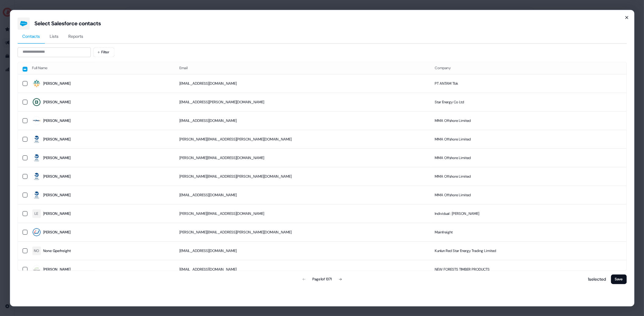 The image size is (644, 316). Describe the element at coordinates (595, 279) in the screenshot. I see `p: 1 selected` at that location.